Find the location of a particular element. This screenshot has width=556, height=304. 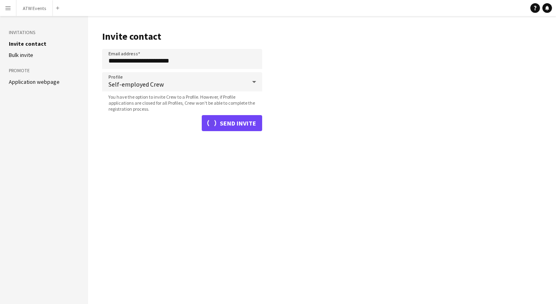

a: Application webpage is located at coordinates (34, 82).